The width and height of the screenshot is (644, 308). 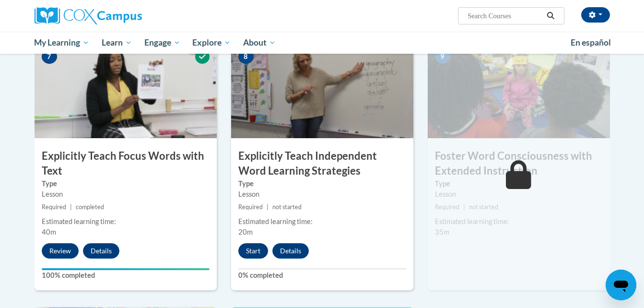 What do you see at coordinates (519, 163) in the screenshot?
I see `h3: Foster Word Consciousness with Extended Instruction` at bounding box center [519, 163].